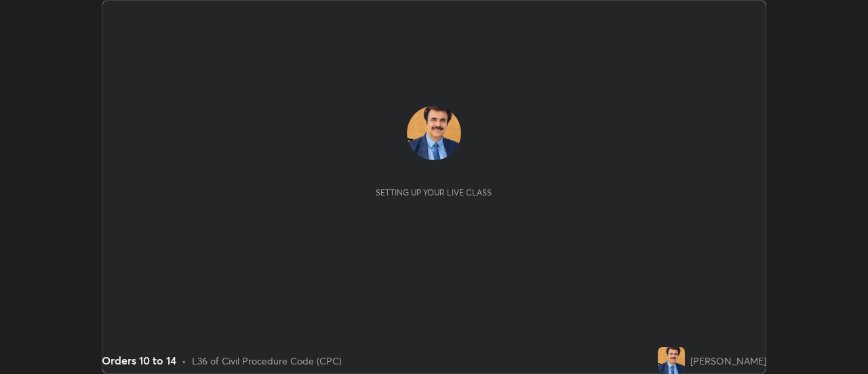 The width and height of the screenshot is (868, 374). I want to click on div: L36 of Civil Procedure Code (CPC), so click(267, 360).